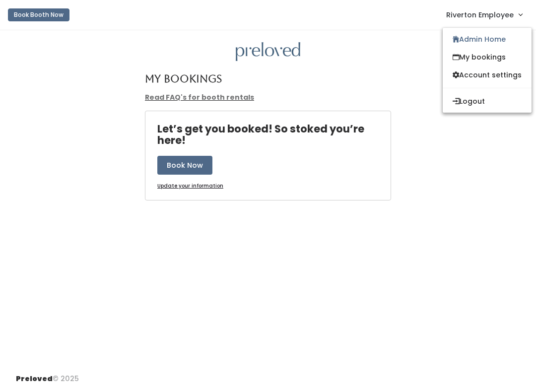  What do you see at coordinates (183, 78) in the screenshot?
I see `h4: My Bookings` at bounding box center [183, 78].